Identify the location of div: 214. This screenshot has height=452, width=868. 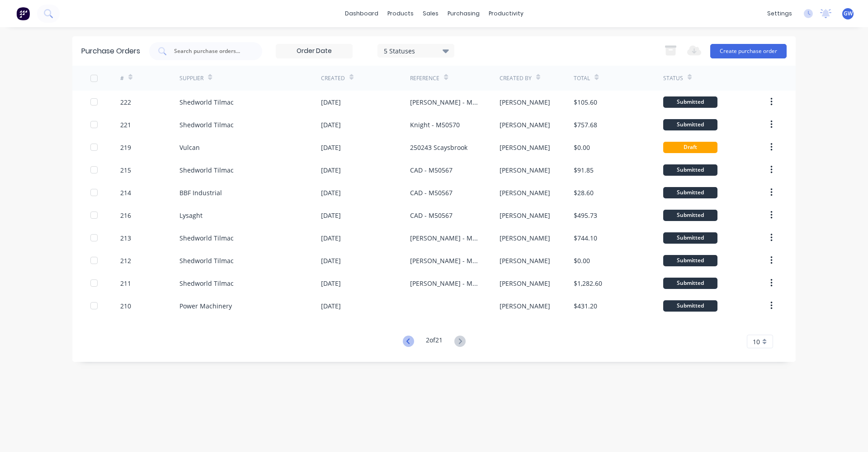
(125, 193).